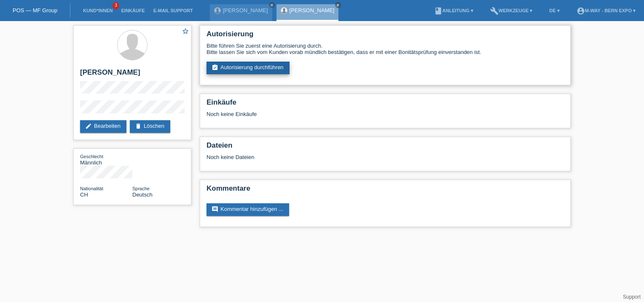 Image resolution: width=644 pixels, height=302 pixels. I want to click on span: Geschlecht, so click(91, 156).